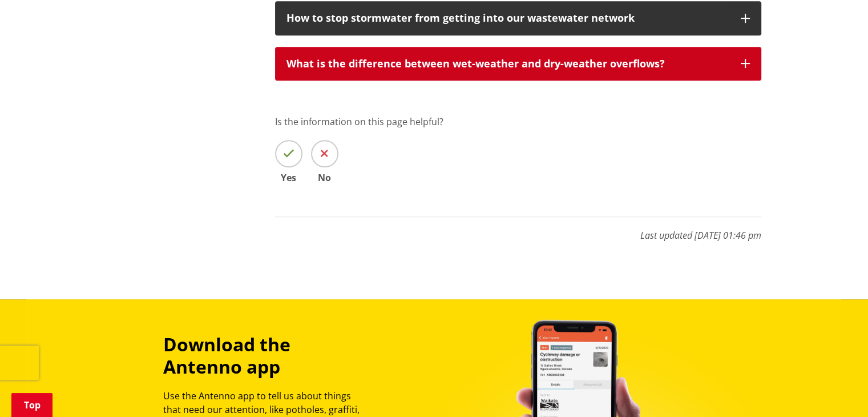 The width and height of the screenshot is (868, 417). I want to click on span: No, so click(325, 178).